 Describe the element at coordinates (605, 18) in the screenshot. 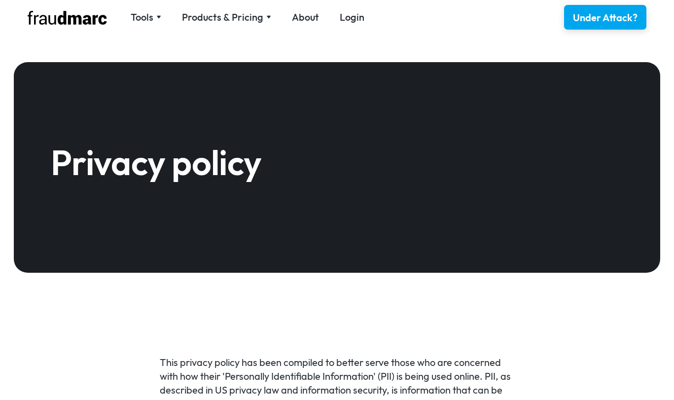

I see `div: Under Attack?` at that location.